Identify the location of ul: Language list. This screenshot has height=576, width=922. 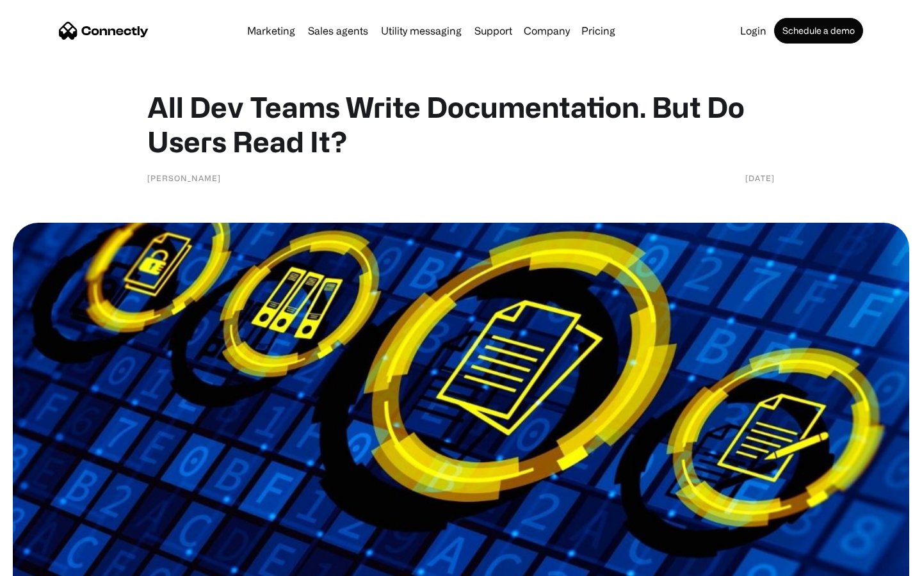
(51, 563).